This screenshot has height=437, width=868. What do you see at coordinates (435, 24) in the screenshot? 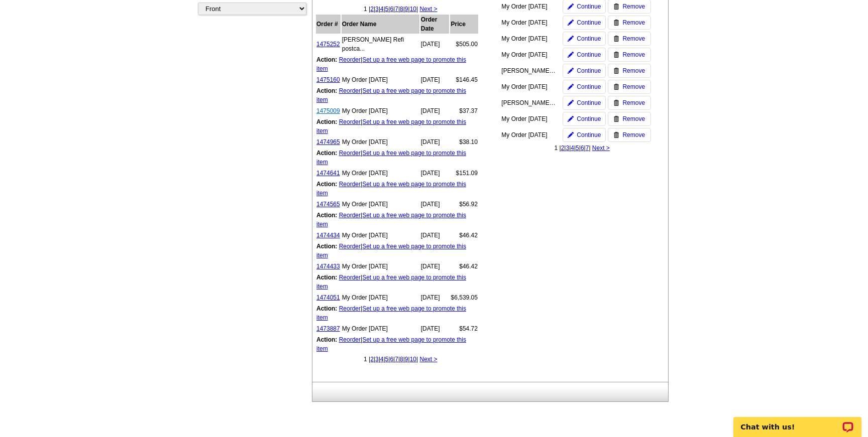
I see `th: Order Date` at bounding box center [435, 24].